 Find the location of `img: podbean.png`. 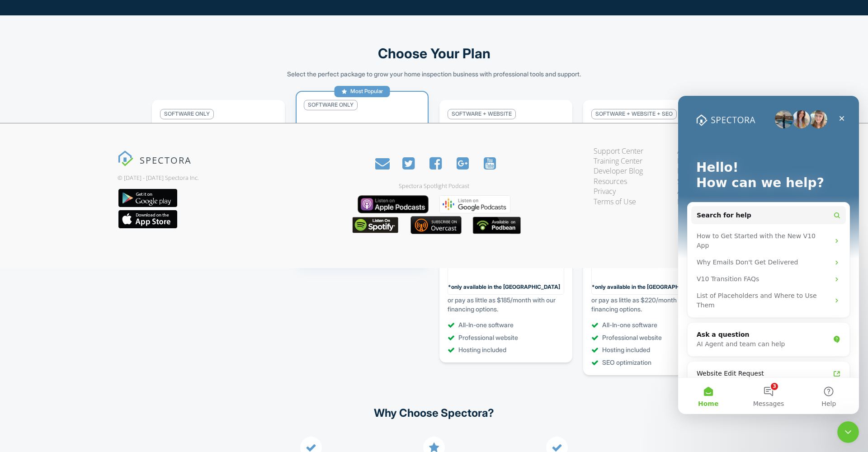

img: podbean.png is located at coordinates (497, 225).